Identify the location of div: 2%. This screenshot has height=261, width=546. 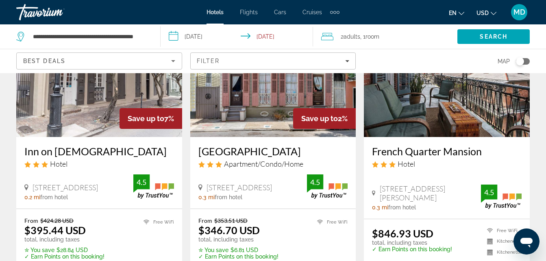
(325, 118).